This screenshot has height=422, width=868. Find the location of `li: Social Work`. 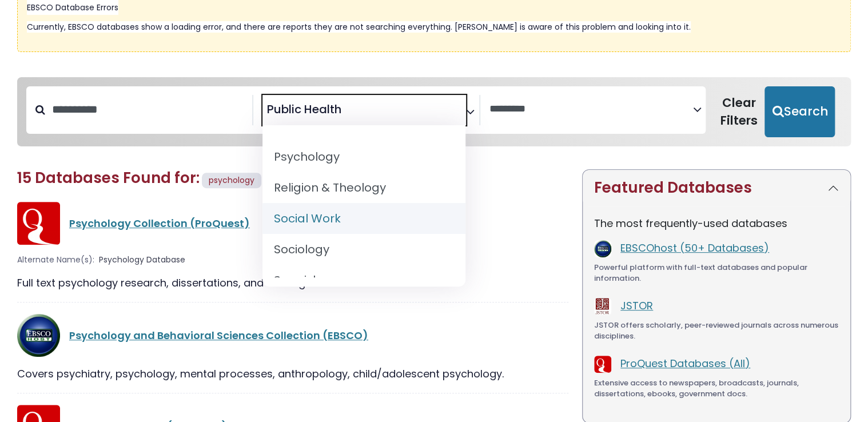

li: Social Work is located at coordinates (364, 218).